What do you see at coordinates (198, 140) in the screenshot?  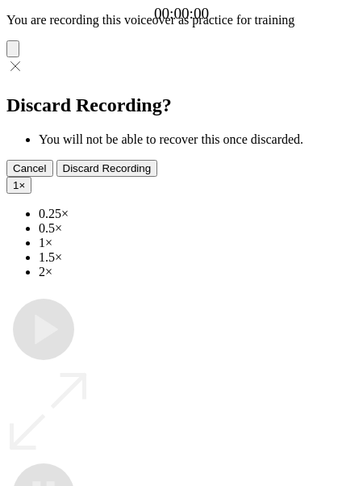 I see `li: You will not be able to recover this once discarded.` at bounding box center [198, 140].